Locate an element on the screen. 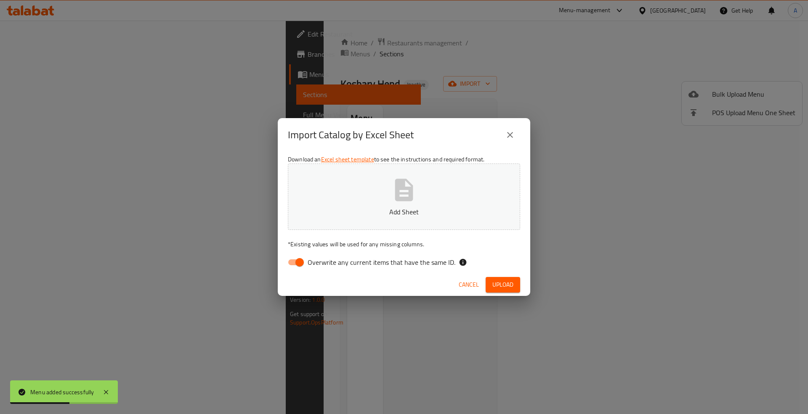 The width and height of the screenshot is (808, 414). button: close is located at coordinates (510, 135).